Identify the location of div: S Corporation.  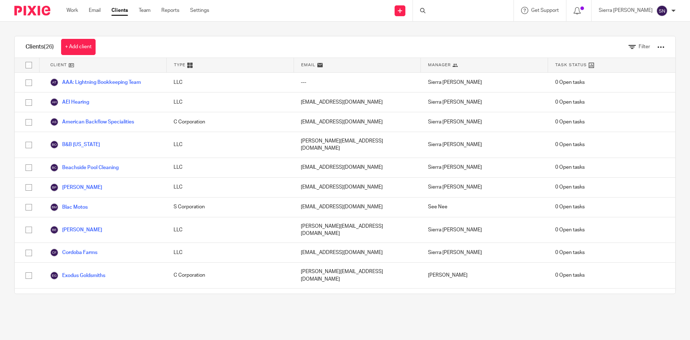
(230, 207).